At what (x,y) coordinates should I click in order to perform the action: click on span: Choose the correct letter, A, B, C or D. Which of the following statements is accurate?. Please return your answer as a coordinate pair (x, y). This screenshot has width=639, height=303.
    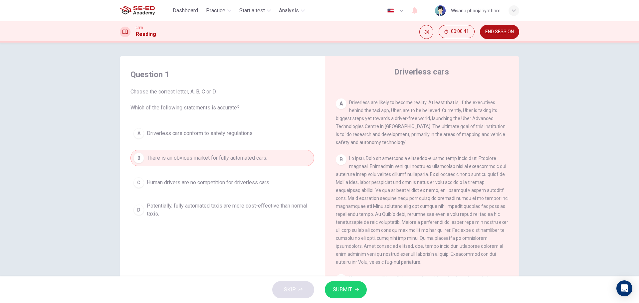
    Looking at the image, I should click on (222, 100).